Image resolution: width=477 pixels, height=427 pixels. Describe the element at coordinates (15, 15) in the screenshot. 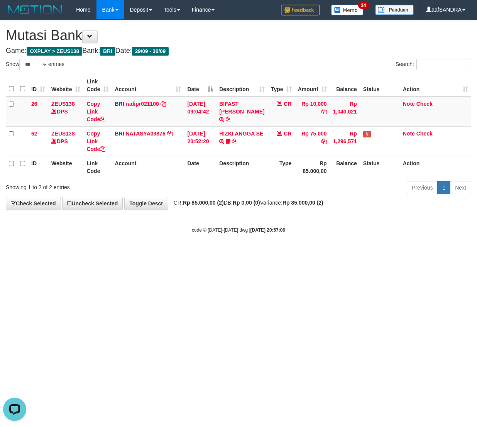

I see `button: Open LiveChat chat widget` at that location.